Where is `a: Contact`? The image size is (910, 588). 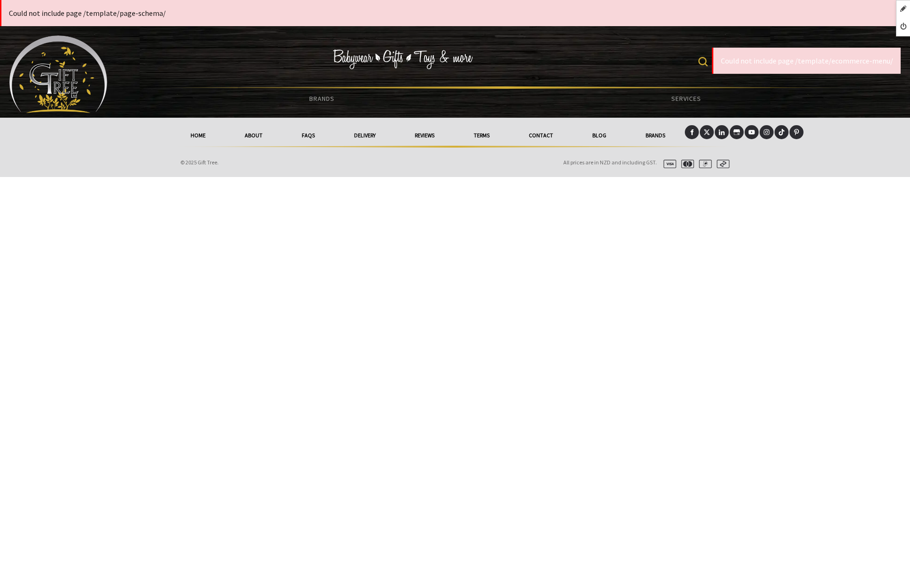
a: Contact is located at coordinates (541, 136).